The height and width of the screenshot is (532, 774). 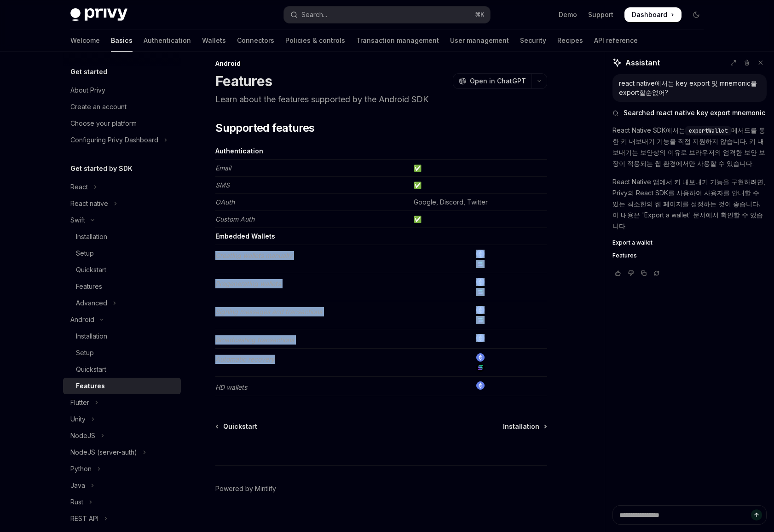 What do you see at coordinates (616, 41) in the screenshot?
I see `a: API reference` at bounding box center [616, 41].